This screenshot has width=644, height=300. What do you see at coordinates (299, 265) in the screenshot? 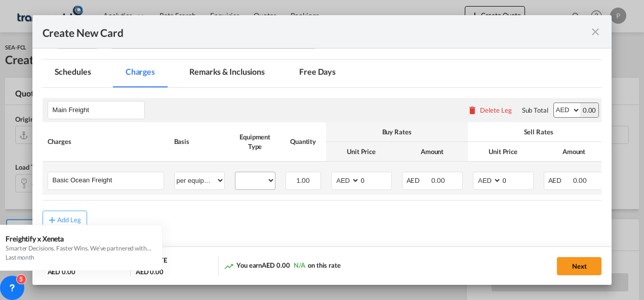
I see `span: N/A` at bounding box center [299, 265].